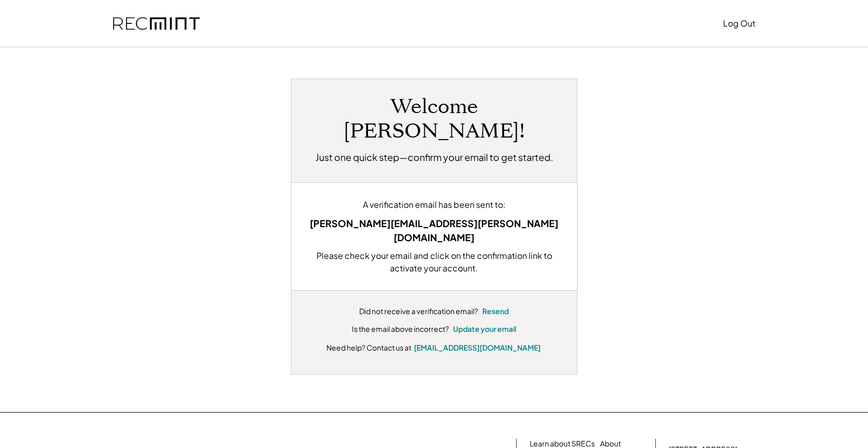 The width and height of the screenshot is (868, 448). I want to click on div: Need help? Contact us at, so click(369, 348).